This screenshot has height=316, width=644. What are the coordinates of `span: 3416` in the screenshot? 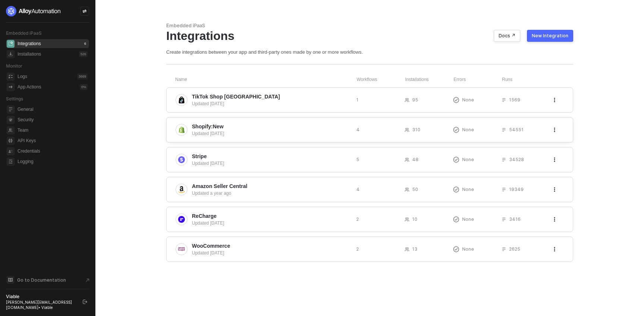 It's located at (515, 219).